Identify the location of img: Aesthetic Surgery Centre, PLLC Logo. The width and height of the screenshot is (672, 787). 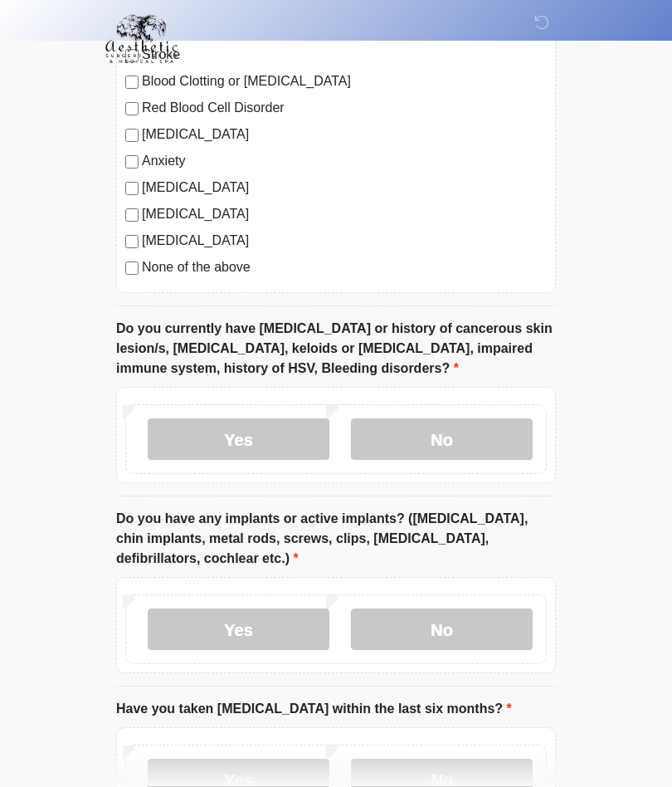
(141, 39).